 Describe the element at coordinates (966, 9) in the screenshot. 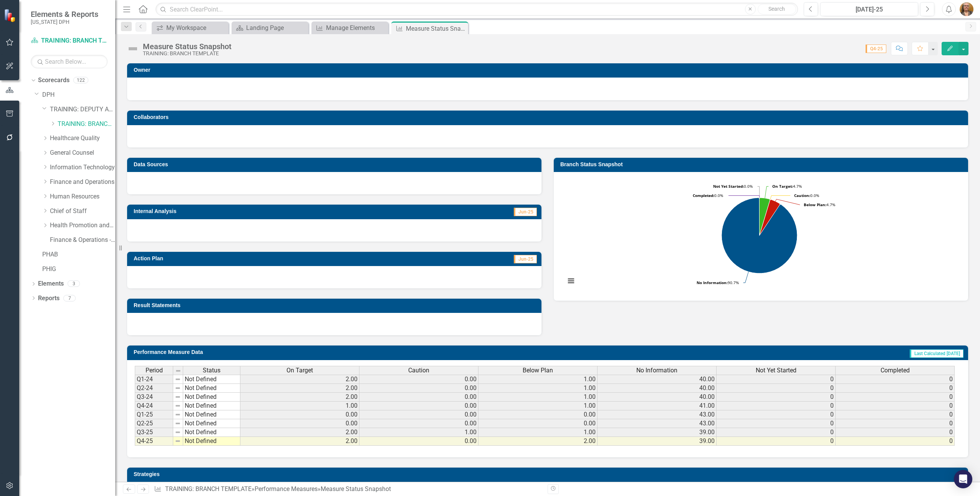

I see `button: Mary Ramirez` at that location.